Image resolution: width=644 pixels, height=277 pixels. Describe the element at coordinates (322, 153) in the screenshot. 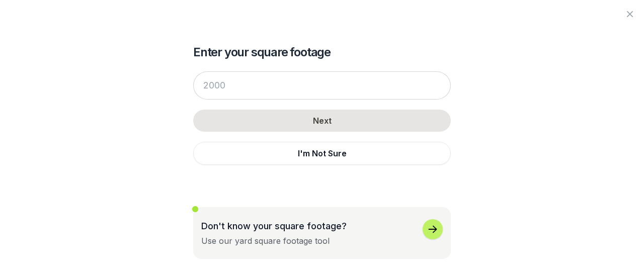

I see `button: I'm Not Sure` at that location.